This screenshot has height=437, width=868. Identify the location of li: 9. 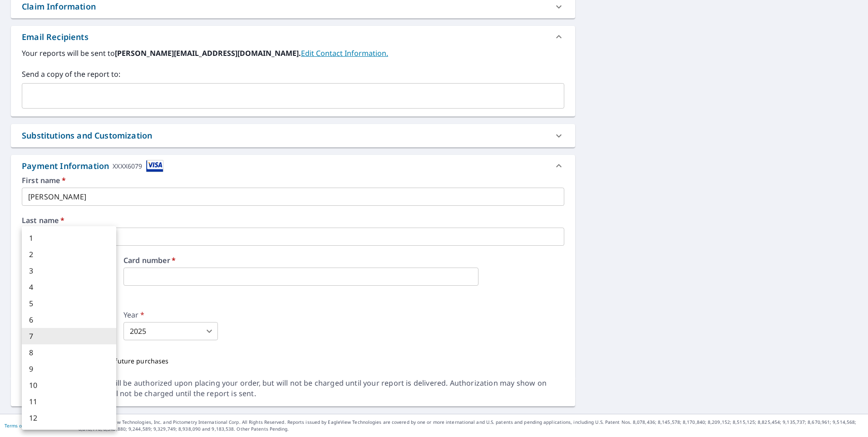
(69, 369).